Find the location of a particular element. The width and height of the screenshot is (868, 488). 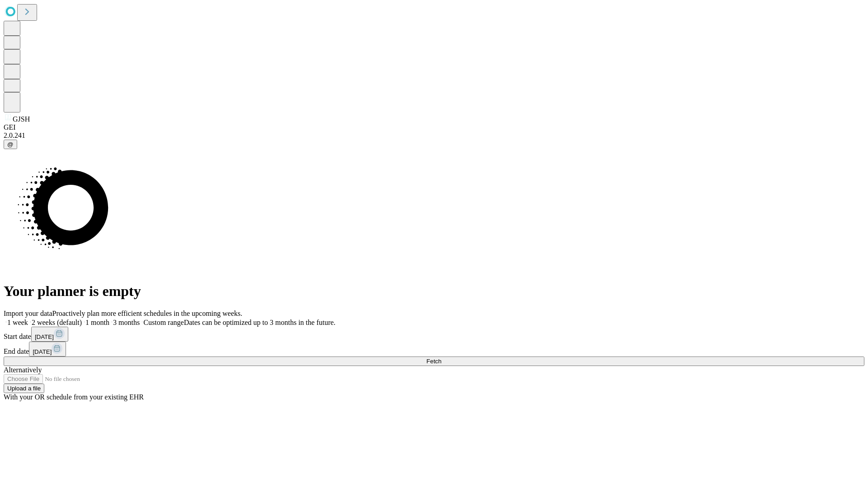

span: With your OR schedule from your existing EHR is located at coordinates (74, 397).